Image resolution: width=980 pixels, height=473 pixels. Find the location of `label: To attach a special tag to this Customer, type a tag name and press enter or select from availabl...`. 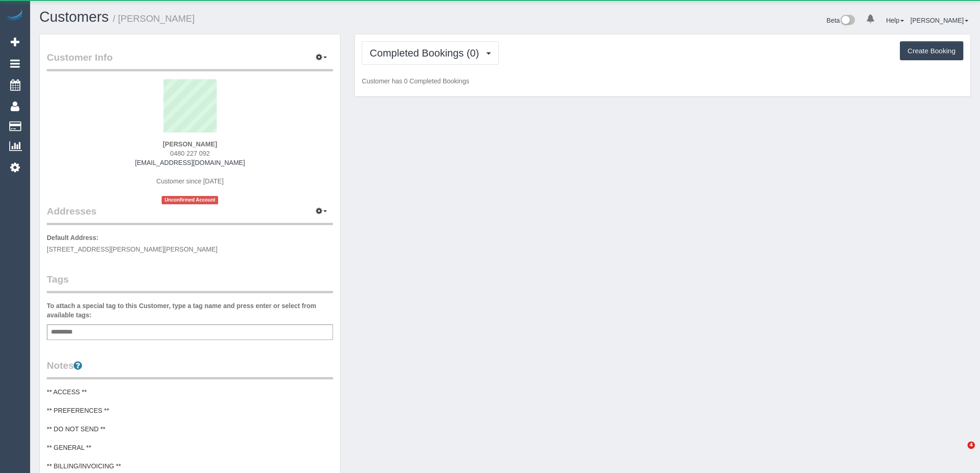

label: To attach a special tag to this Customer, type a tag name and press enter or select from availabl... is located at coordinates (190, 310).